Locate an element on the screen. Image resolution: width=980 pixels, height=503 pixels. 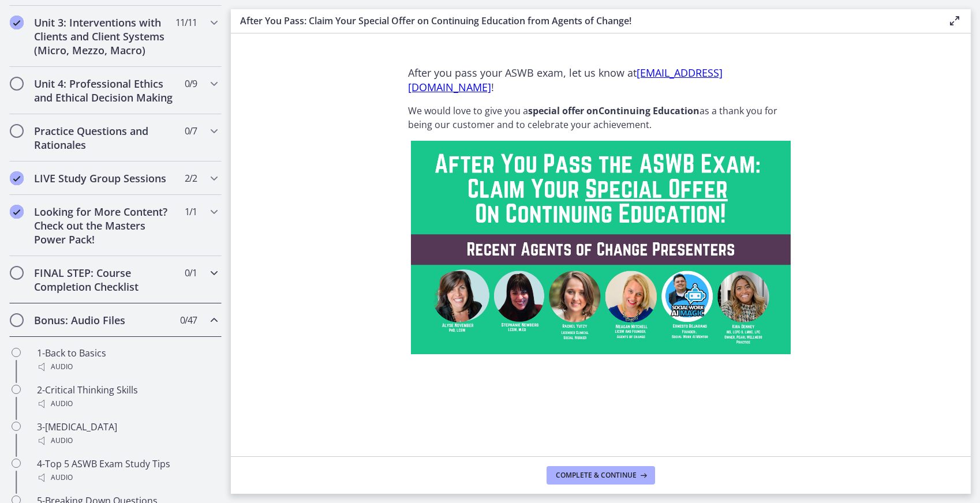
h2: Unit 3: Interventions with Clients and Client Systems (Micro, Mezzo, Macro) is located at coordinates (105, 36).